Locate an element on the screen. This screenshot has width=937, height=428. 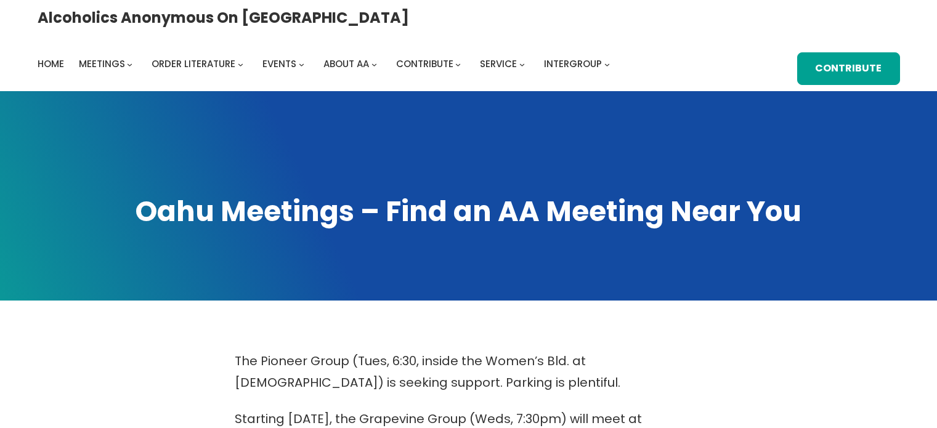
span: Service is located at coordinates (499, 63).